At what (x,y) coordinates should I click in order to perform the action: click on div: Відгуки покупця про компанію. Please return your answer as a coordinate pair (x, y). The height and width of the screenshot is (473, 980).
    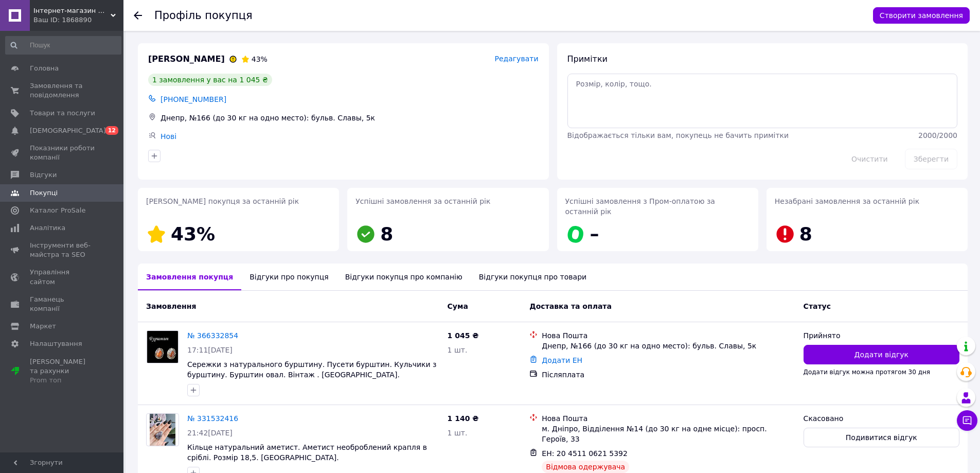
    Looking at the image, I should click on (404, 277).